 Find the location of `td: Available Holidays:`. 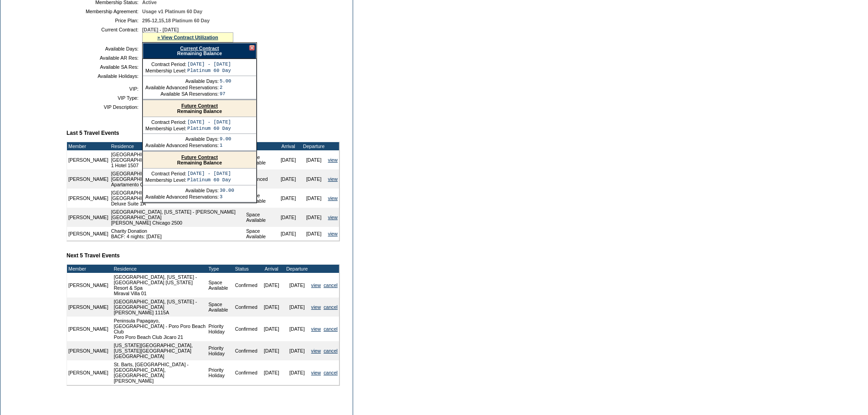

td: Available Holidays: is located at coordinates (105, 76).